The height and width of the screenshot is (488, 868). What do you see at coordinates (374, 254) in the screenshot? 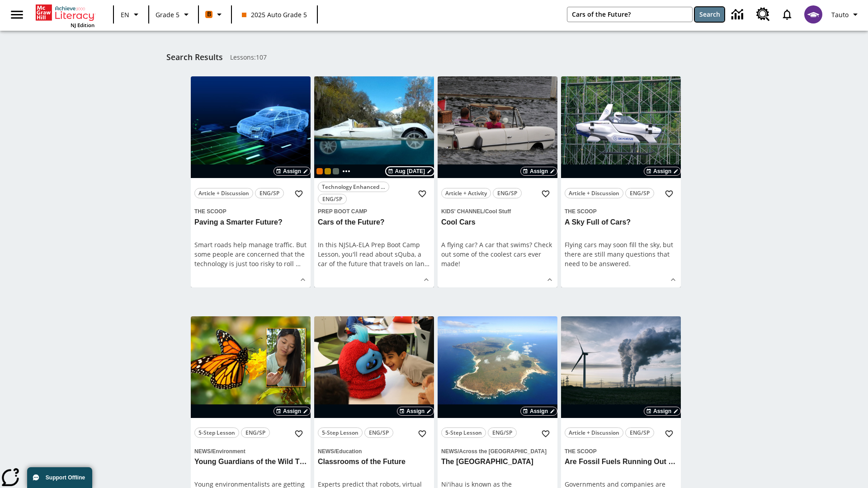
I see `div: In this NJSLA-ELA Prep Boot Camp Lesson, you'll read about sQuba, a car of the future that travel...` at bounding box center [374, 254].